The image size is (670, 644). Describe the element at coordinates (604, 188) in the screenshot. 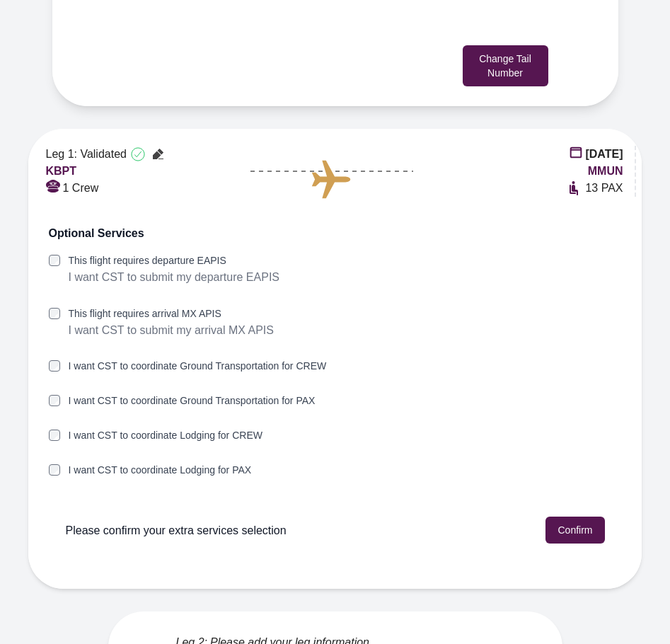

I see `span: 13 PAX` at that location.